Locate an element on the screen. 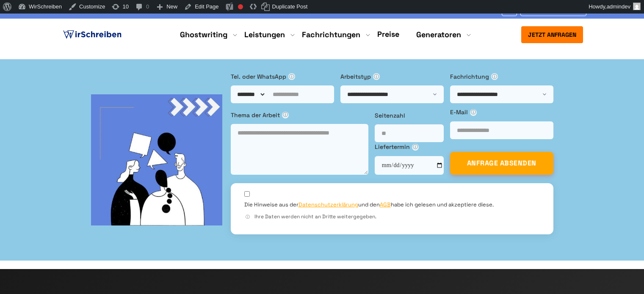  a: Generatoren is located at coordinates (439, 35).